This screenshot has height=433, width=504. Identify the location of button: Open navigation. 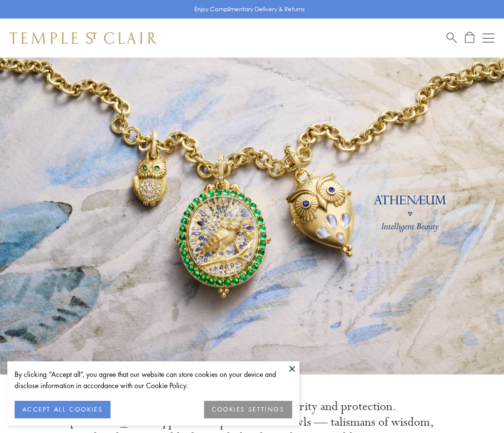
(488, 38).